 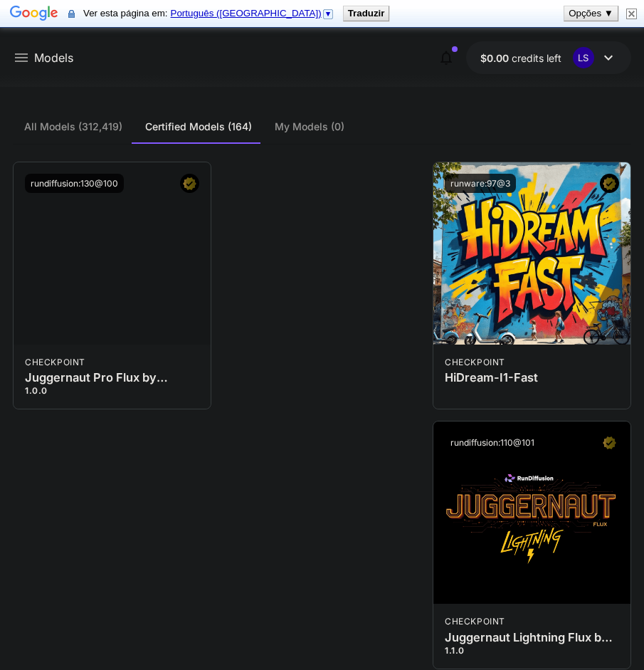 I want to click on h3: HiDream-I1-Fast, so click(x=532, y=377).